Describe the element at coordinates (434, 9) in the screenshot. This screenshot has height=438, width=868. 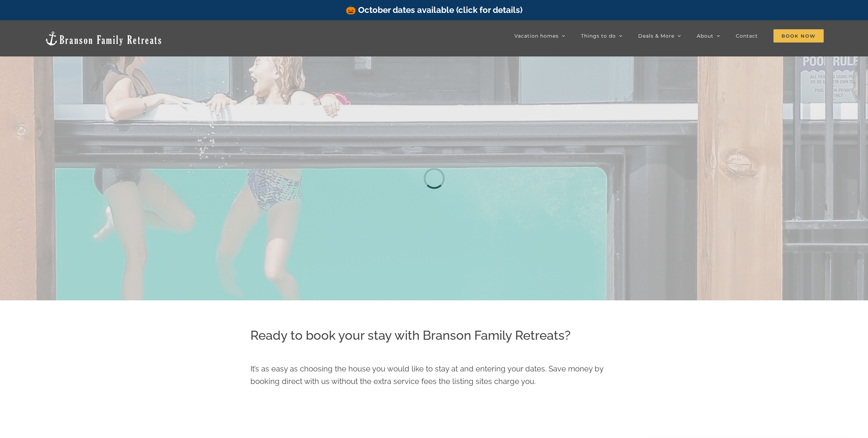
I see `a: 🎃 October dates available (click for details)` at that location.